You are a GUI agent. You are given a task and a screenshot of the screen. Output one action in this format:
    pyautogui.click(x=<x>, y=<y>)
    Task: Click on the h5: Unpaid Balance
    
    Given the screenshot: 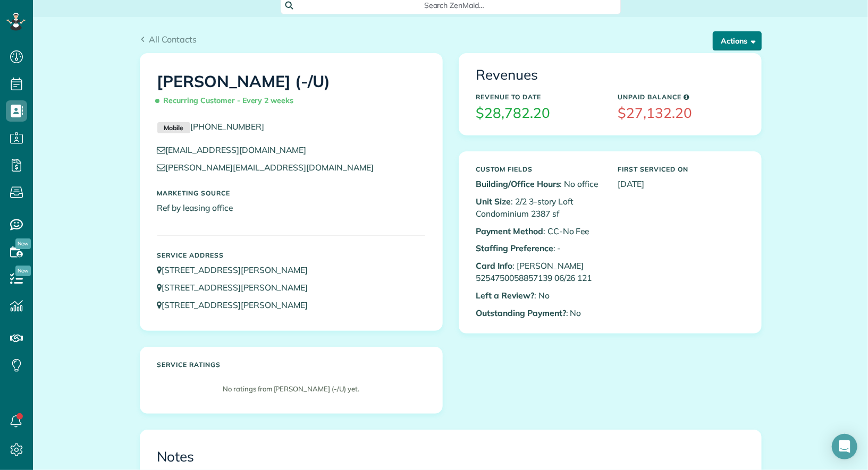 What is the action you would take?
    pyautogui.click(x=681, y=97)
    